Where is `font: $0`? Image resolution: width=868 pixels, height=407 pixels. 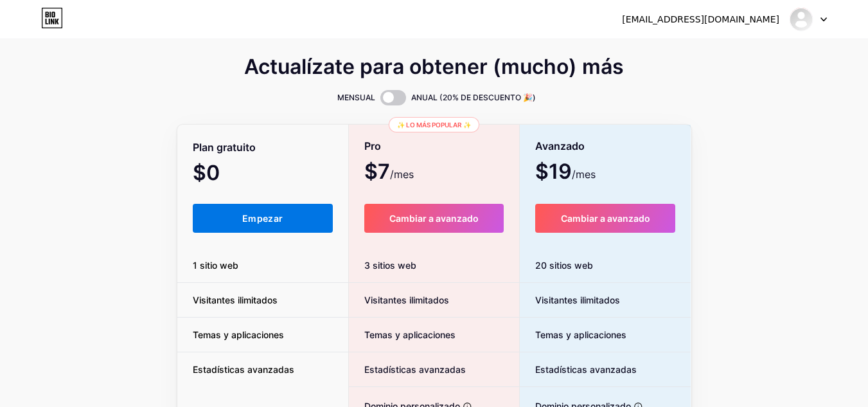 font: $0 is located at coordinates (206, 173).